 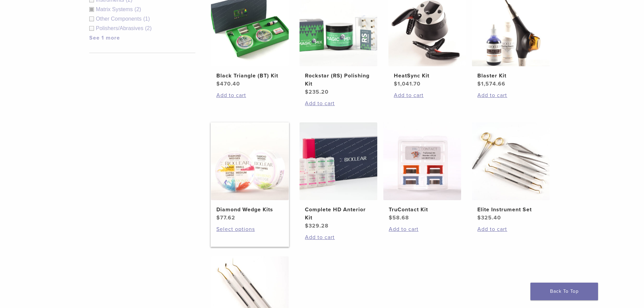 I want to click on a: Add to cart: “Rockstar (RS) Polishing Kit”, so click(x=339, y=104).